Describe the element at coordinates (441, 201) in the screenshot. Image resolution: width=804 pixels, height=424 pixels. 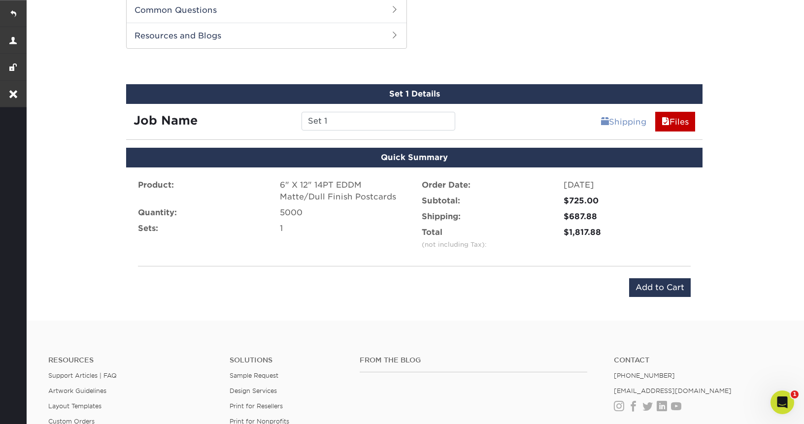
I see `label: Subtotal:` at that location.